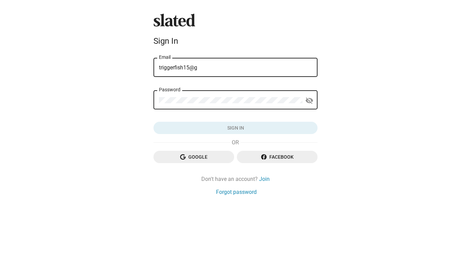 The width and height of the screenshot is (471, 278). Describe the element at coordinates (310, 101) in the screenshot. I see `button: Show password` at that location.